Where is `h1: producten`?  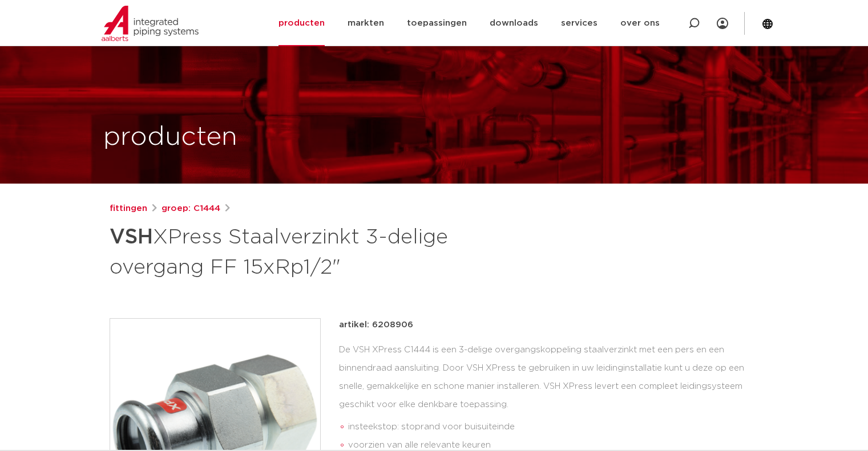 h1: producten is located at coordinates (170, 137).